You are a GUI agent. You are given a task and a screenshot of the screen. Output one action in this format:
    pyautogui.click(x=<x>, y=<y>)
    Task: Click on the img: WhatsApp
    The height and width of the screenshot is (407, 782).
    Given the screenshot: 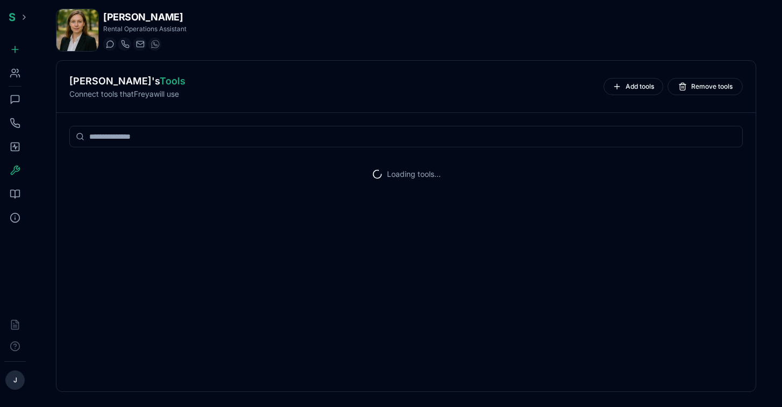 What is the action you would take?
    pyautogui.click(x=155, y=44)
    